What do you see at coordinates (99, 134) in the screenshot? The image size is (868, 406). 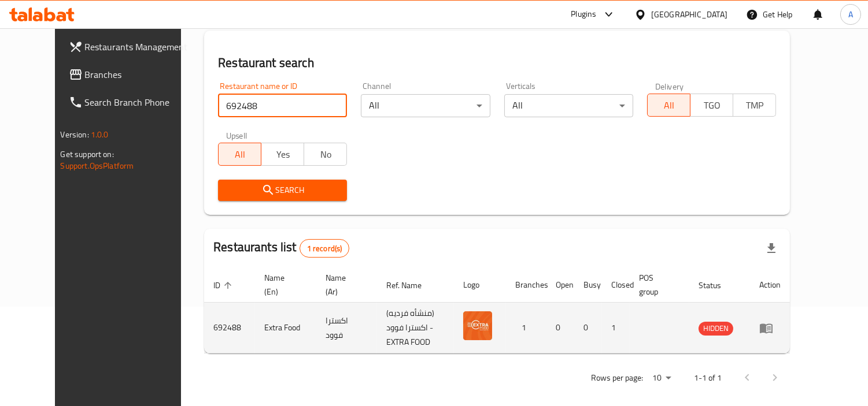 I see `span: 1.0.0` at bounding box center [99, 134].